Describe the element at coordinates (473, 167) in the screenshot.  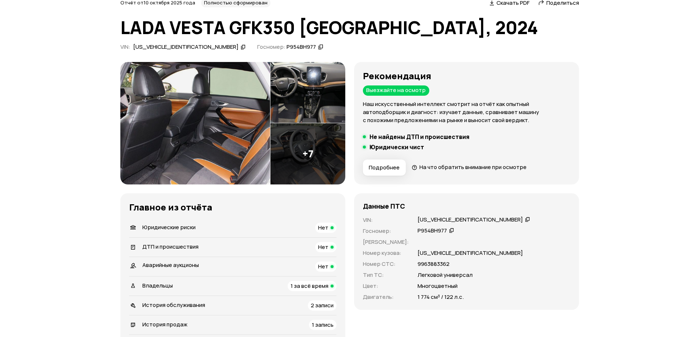
I see `span: На что обратить внимание при осмотре` at that location.